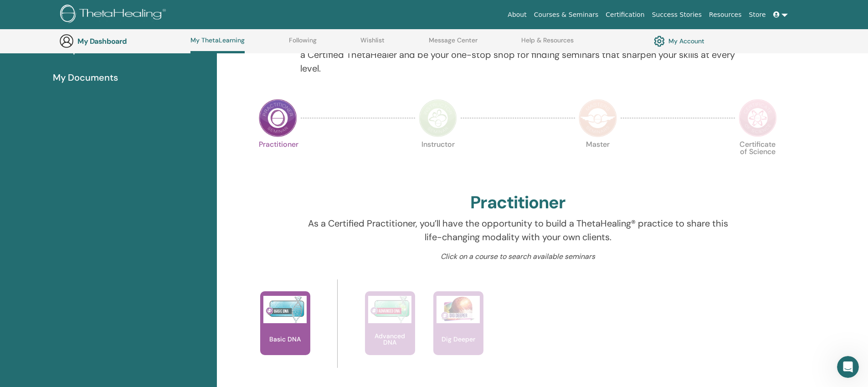  Describe the element at coordinates (372, 44) in the screenshot. I see `a: Wishlist` at that location.